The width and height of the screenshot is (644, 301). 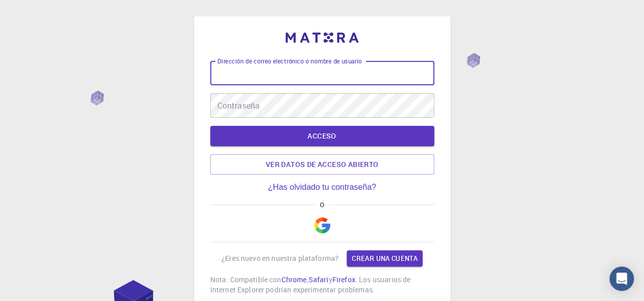 I want to click on font: Safari, so click(x=318, y=279).